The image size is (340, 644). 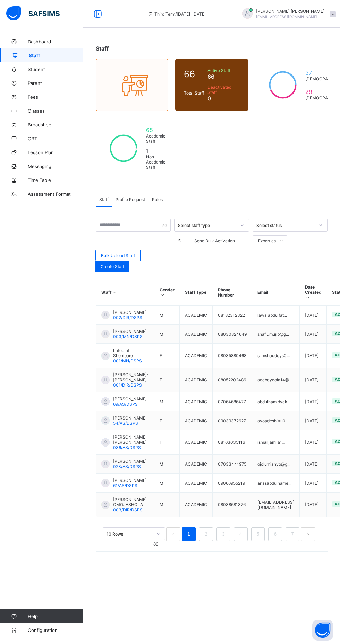 What do you see at coordinates (112, 267) in the screenshot?
I see `span: Create Staff` at bounding box center [112, 267].